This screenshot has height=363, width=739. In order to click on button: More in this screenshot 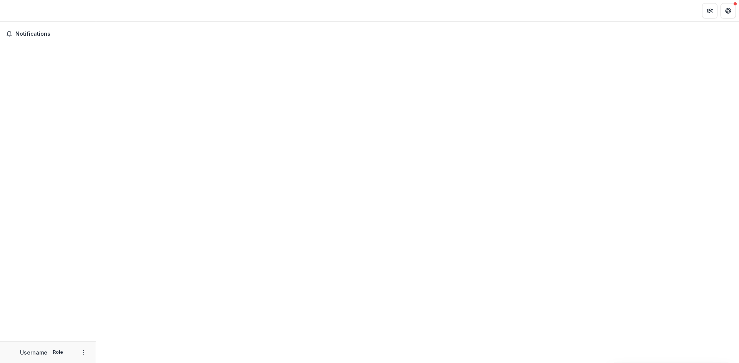, I will do `click(83, 353)`.